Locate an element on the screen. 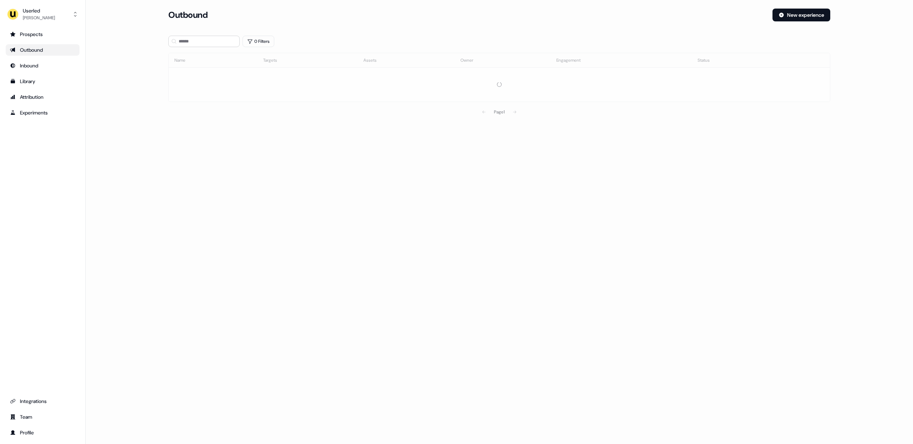  div: Prospects is located at coordinates (42, 34).